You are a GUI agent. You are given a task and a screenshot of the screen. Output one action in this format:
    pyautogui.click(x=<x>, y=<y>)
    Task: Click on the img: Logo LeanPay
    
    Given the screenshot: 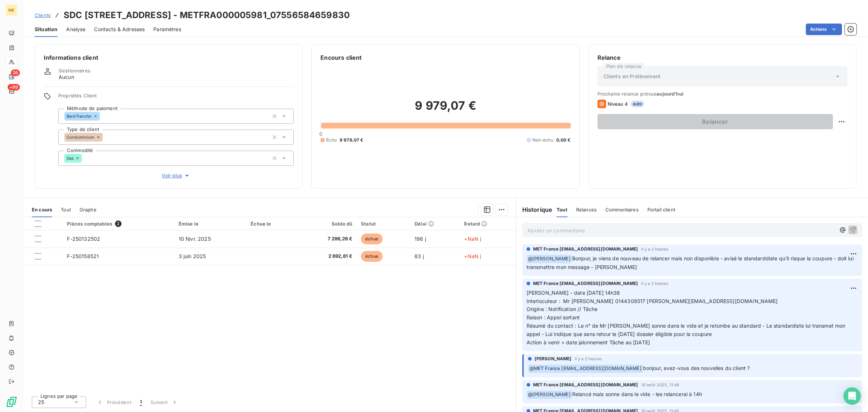 What is the action you would take?
    pyautogui.click(x=12, y=401)
    